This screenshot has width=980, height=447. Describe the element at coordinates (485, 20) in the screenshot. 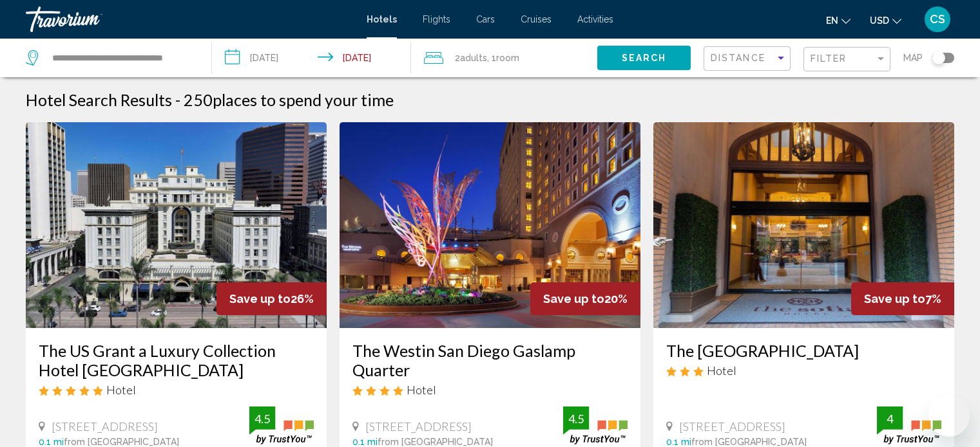

I see `a: Cars` at that location.